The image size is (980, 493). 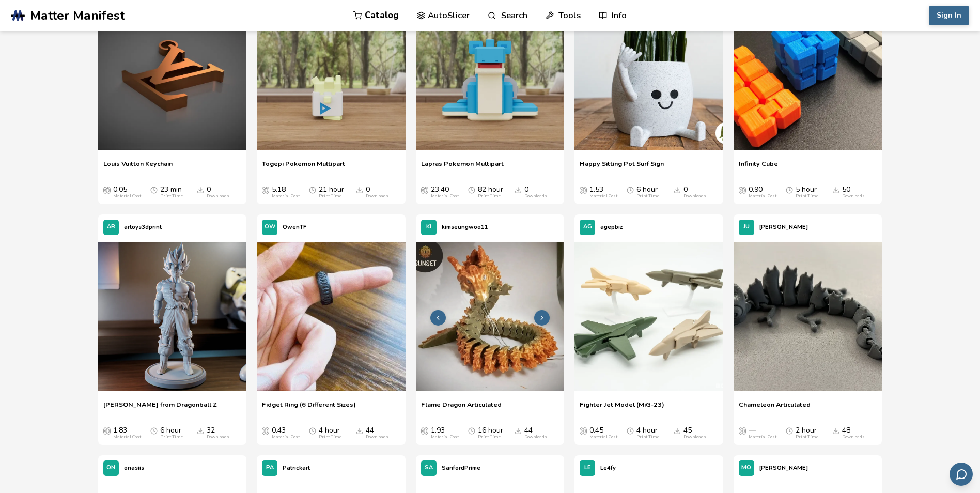 What do you see at coordinates (111, 227) in the screenshot?
I see `span: AR` at bounding box center [111, 227].